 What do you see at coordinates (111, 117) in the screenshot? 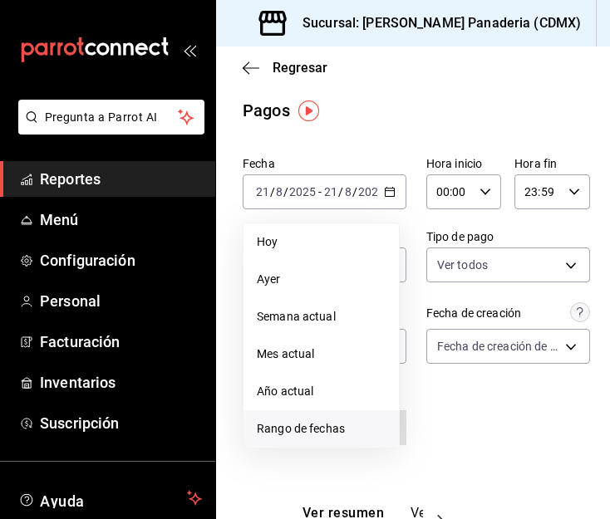
I see `span: Pregunta a Parrot AI` at bounding box center [111, 117].